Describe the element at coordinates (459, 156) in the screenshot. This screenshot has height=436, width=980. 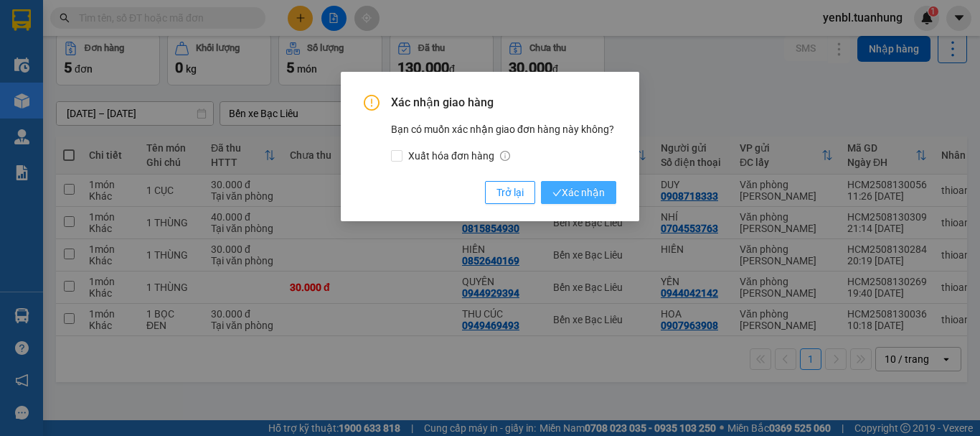
I see `span: Xuất hóa đơn hàng` at that location.